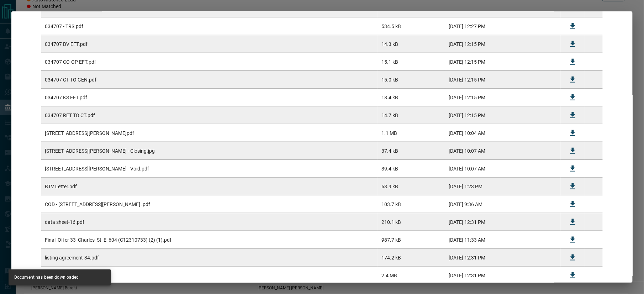 This screenshot has width=644, height=294. What do you see at coordinates (411, 98) in the screenshot?
I see `td: 18.4 kB` at bounding box center [411, 98].